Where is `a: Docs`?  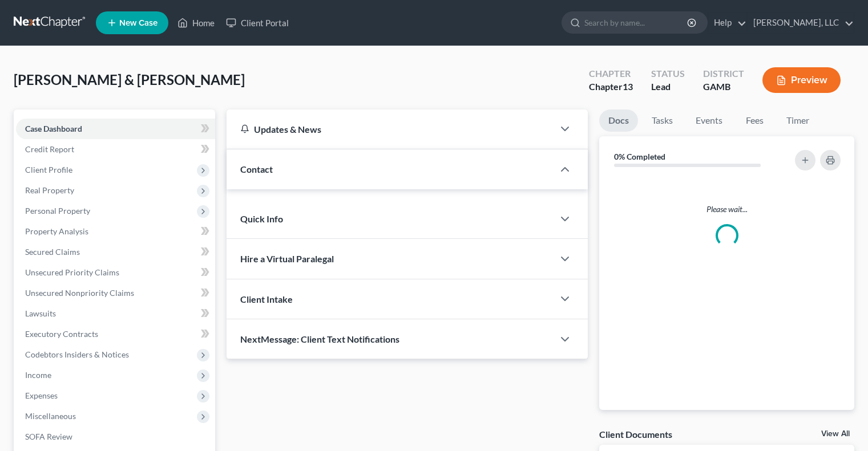
a: Docs is located at coordinates (619, 121).